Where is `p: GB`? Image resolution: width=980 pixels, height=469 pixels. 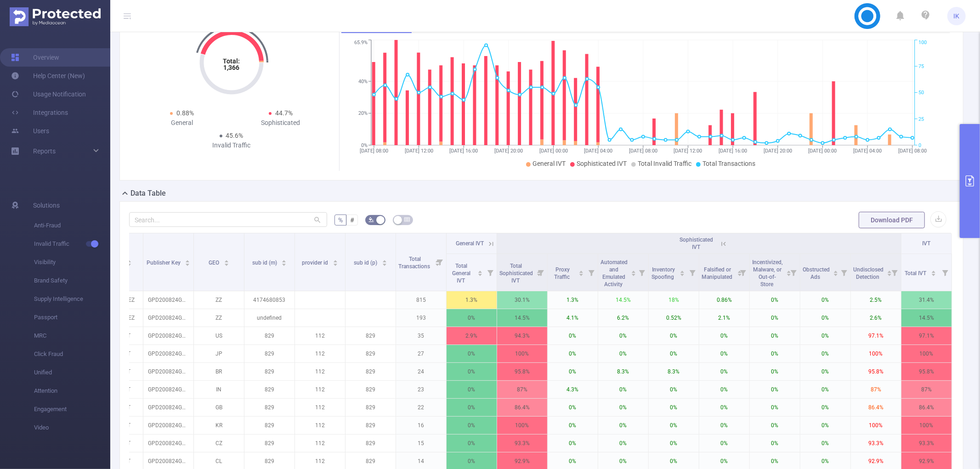 p: GB is located at coordinates (219, 408).